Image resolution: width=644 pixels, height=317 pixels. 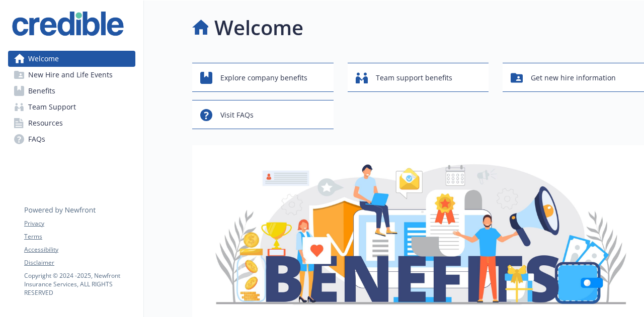 I want to click on button: Team support benefits, so click(x=418, y=77).